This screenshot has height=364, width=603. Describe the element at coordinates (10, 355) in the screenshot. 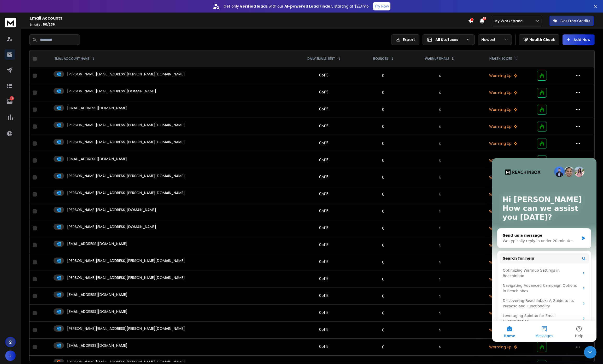

I see `span: L` at that location.